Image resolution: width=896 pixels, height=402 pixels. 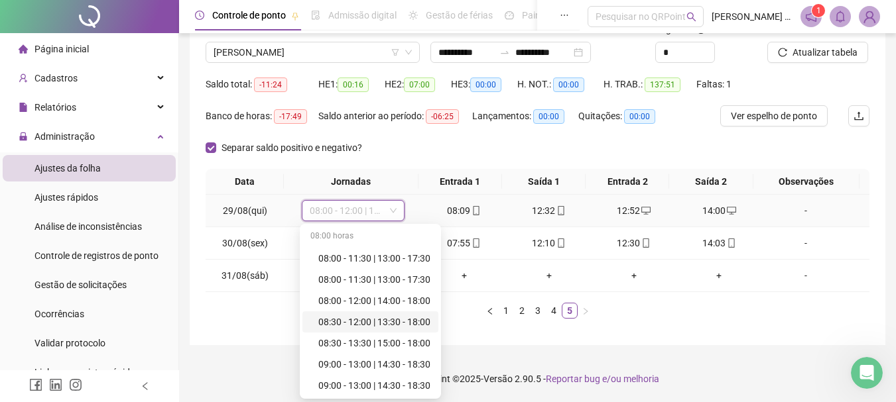 I want to click on span: Controle de ponto, so click(x=249, y=15).